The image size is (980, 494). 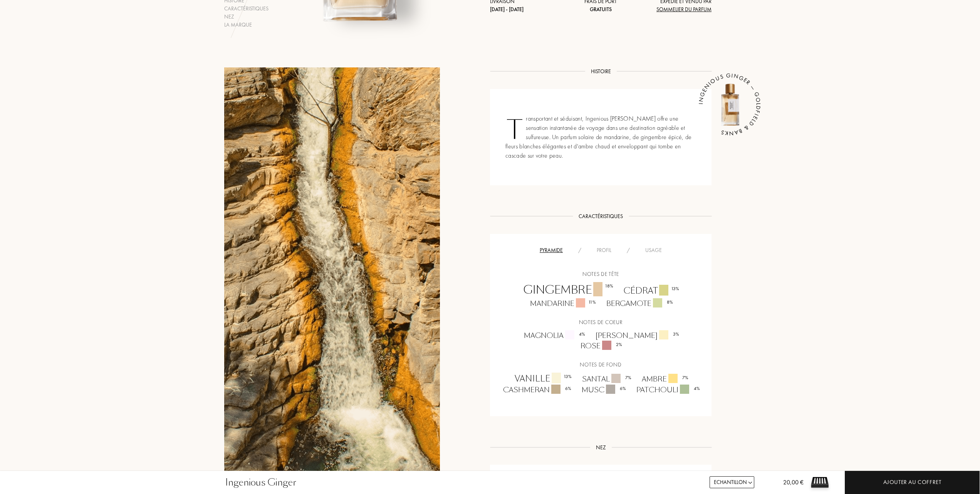 What do you see at coordinates (246, 24) in the screenshot?
I see `div: La marque` at bounding box center [246, 24].